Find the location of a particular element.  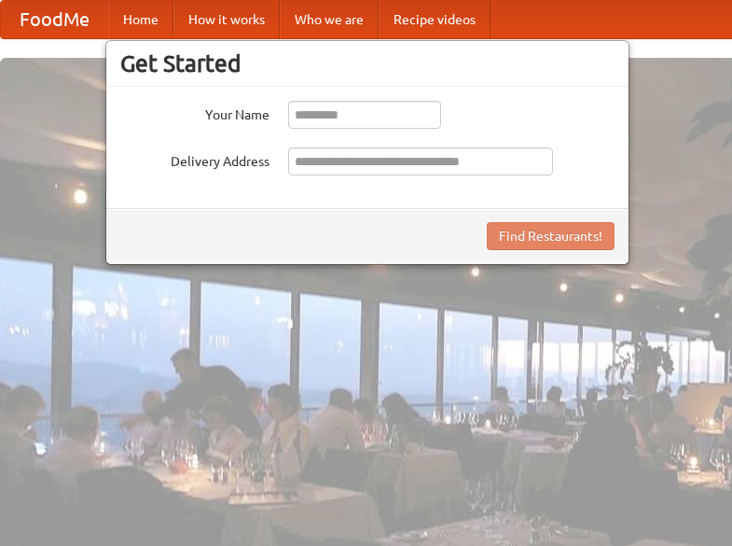

label: Your Name is located at coordinates (195, 112).